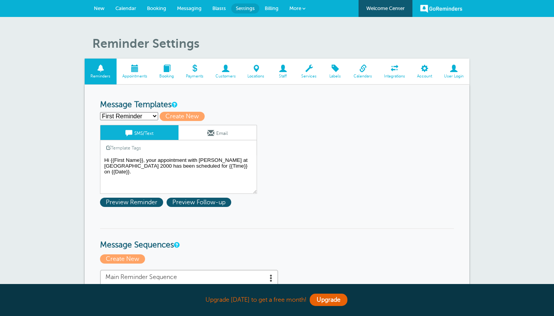  Describe the element at coordinates (454, 76) in the screenshot. I see `span: User Login` at that location.